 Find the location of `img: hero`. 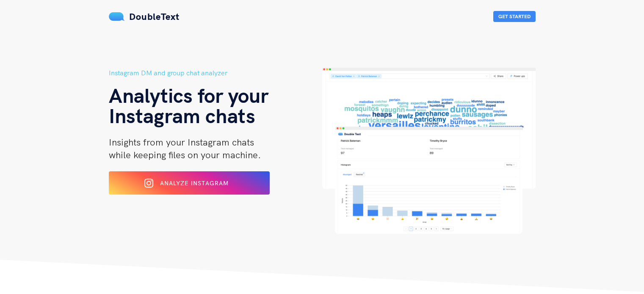

img: hero is located at coordinates (429, 151).